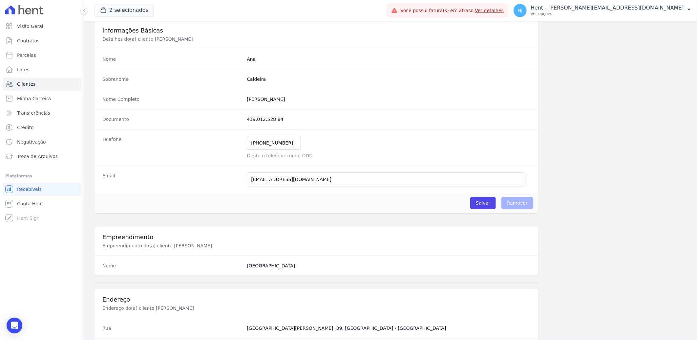 Image resolution: width=697 pixels, height=340 pixels. Describe the element at coordinates (172, 147) in the screenshot. I see `dt: Telefone` at that location.